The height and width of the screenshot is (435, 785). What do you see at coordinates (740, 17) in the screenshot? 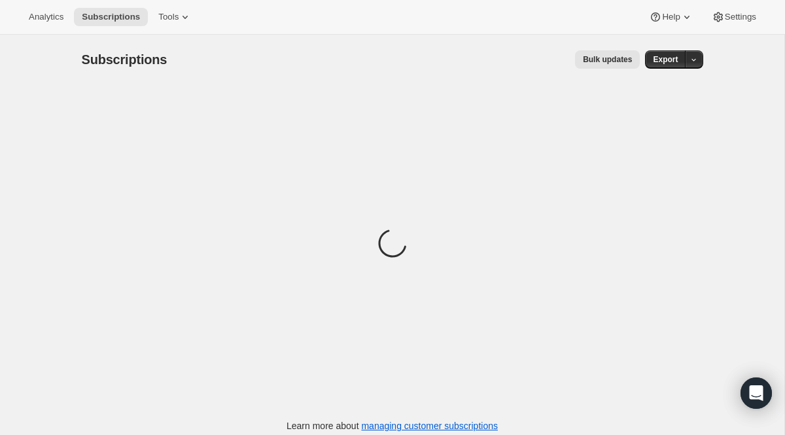
I see `span: Settings` at bounding box center [740, 17].